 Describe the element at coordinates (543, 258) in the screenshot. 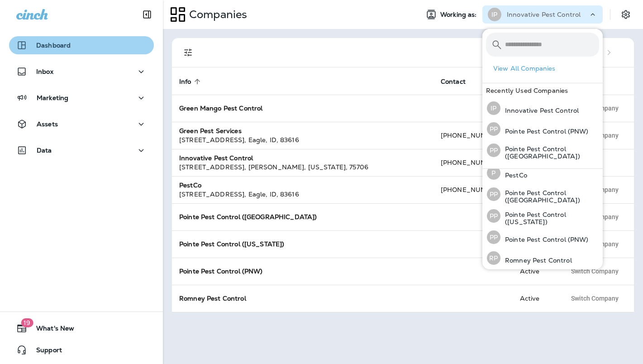

I see `button: RPRomney Pest Control` at that location.